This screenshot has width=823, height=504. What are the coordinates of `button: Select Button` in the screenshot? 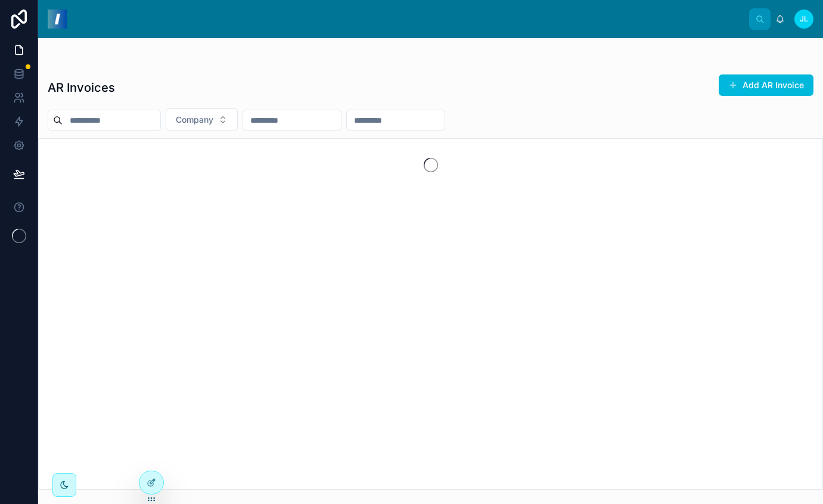 It's located at (202, 120).